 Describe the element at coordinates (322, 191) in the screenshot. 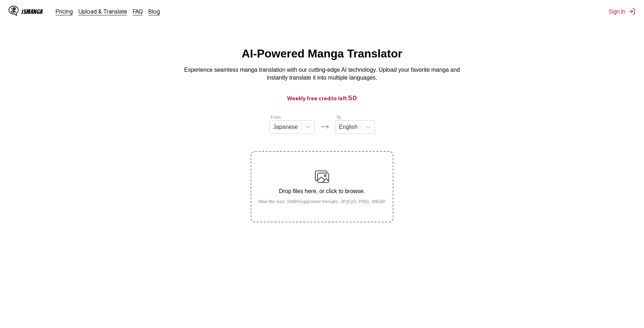

I see `p: Drop files here, or click to browse.` at that location.